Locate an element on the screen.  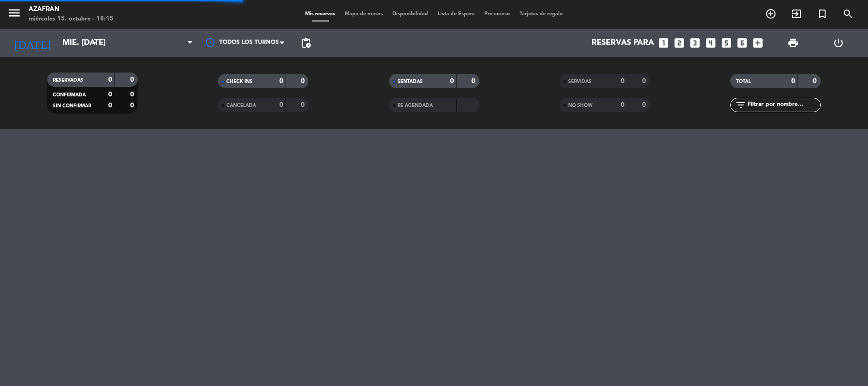
i: search is located at coordinates (848, 14).